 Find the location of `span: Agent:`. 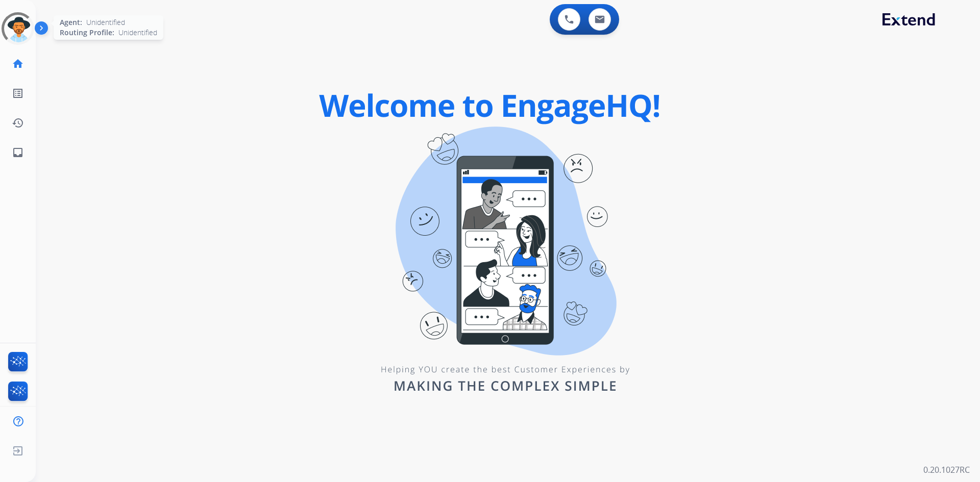

span: Agent: is located at coordinates (71, 23).